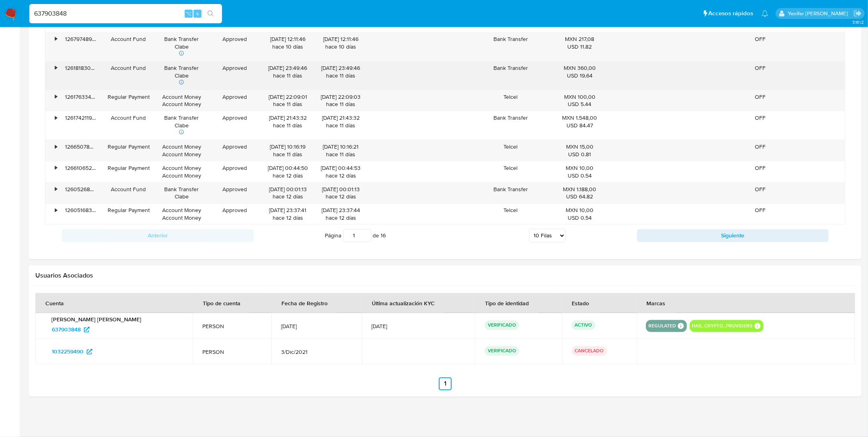 The image size is (868, 437). I want to click on span: Accesos rápidos, so click(731, 13).